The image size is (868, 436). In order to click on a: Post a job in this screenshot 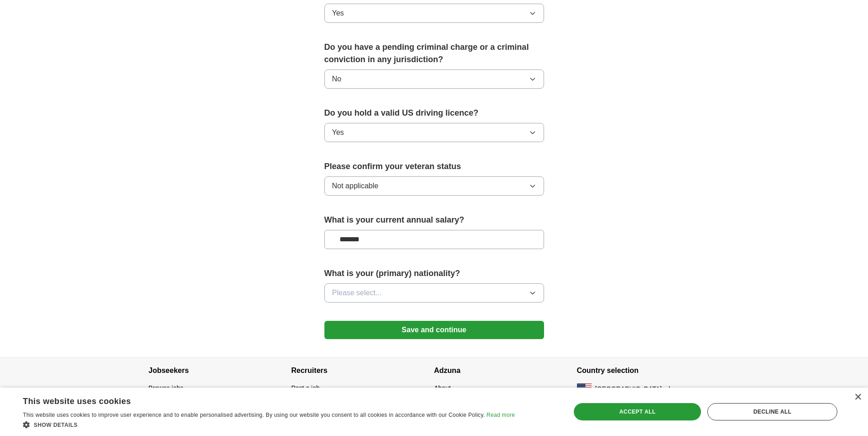, I will do `click(305, 388)`.